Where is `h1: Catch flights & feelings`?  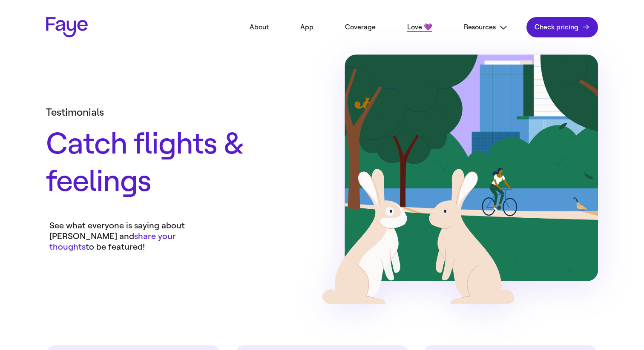 h1: Catch flights & feelings is located at coordinates (179, 163).